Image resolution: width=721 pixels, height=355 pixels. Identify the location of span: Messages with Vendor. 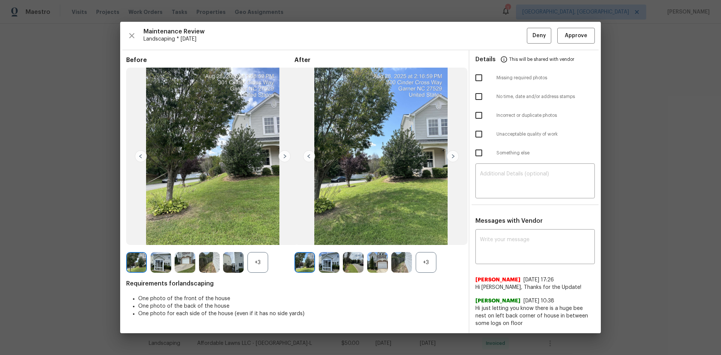
(509, 221).